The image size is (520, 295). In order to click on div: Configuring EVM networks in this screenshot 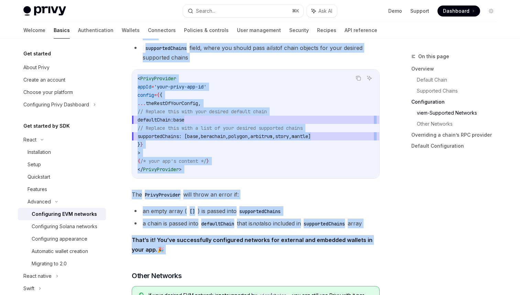, I will do `click(64, 214)`.